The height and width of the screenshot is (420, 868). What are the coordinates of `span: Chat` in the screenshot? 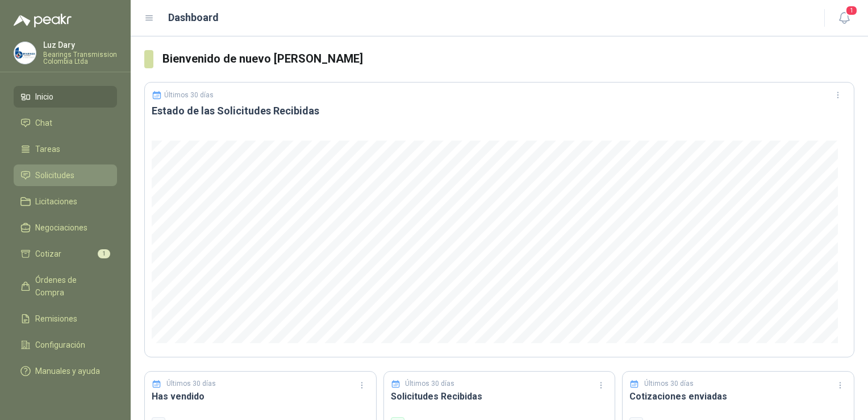 It's located at (44, 122).